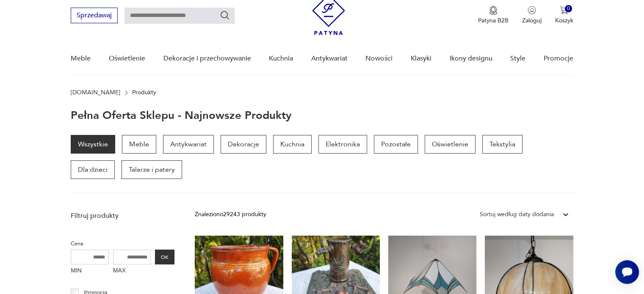 This screenshot has height=294, width=644. I want to click on img: Ikonka użytkownika, so click(532, 10).